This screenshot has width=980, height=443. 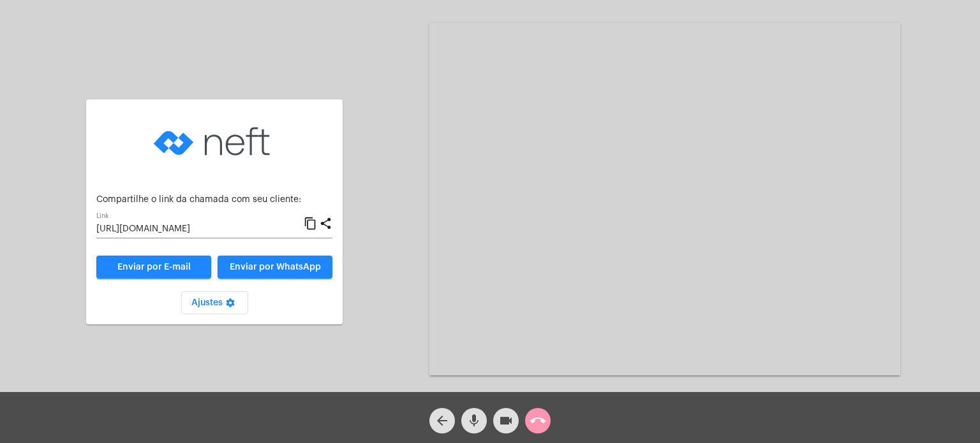 What do you see at coordinates (154, 268) in the screenshot?
I see `span: Enviar por E-mail` at bounding box center [154, 268].